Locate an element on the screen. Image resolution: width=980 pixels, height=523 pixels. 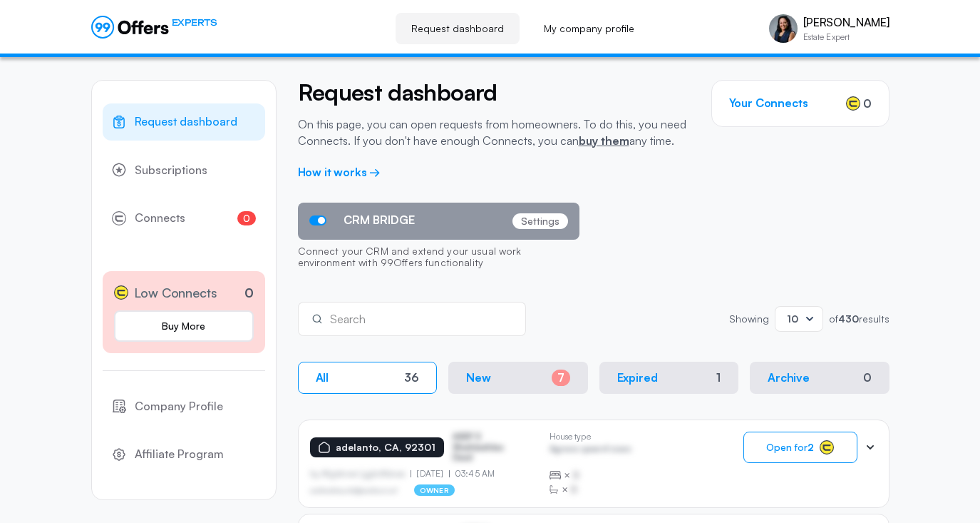
span: Request dashboard is located at coordinates (186, 122).